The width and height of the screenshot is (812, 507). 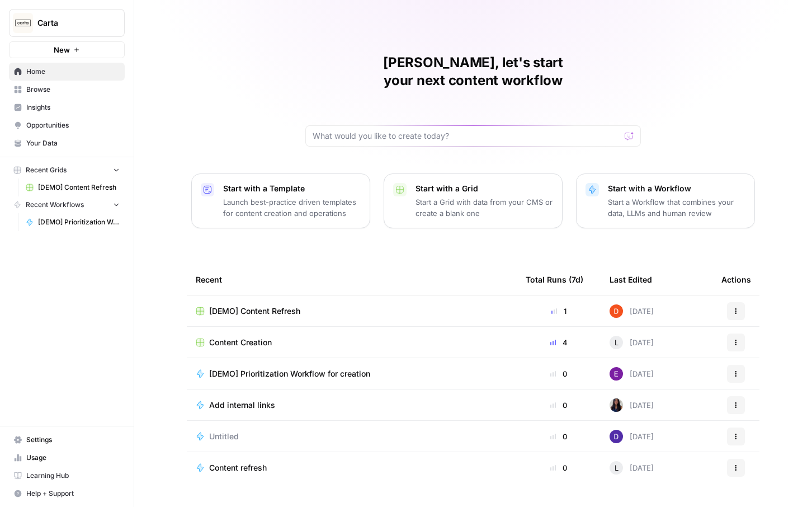 What do you see at coordinates (484, 207) in the screenshot?
I see `p: Start a Grid with data from your CMS or create a blank one` at bounding box center [484, 207].